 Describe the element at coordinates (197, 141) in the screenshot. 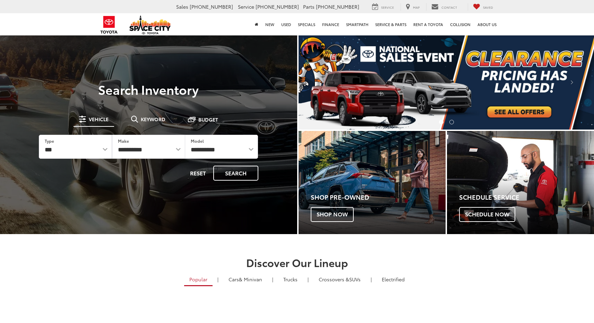

I see `label: Model` at that location.